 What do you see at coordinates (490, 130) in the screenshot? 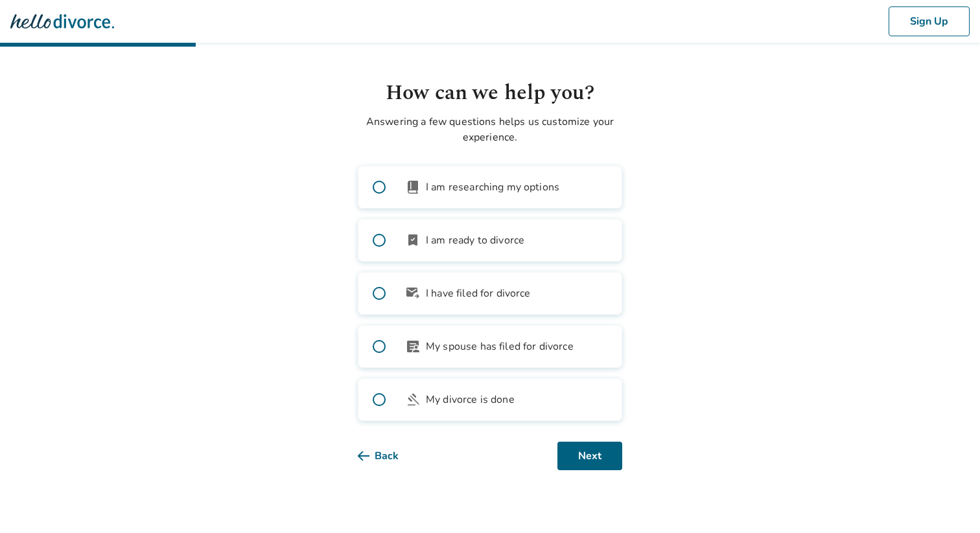
I see `p: Answering a few questions helps us customize your experience.` at bounding box center [490, 130].